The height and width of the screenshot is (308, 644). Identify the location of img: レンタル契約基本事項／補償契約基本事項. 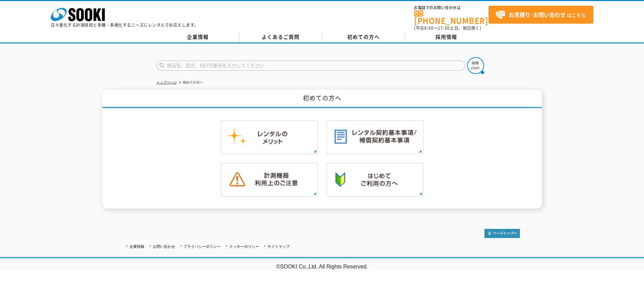
(375, 137).